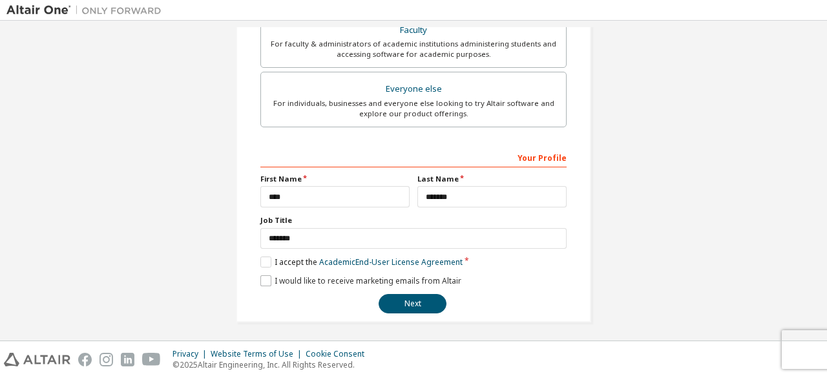 Image resolution: width=827 pixels, height=378 pixels. Describe the element at coordinates (106, 359) in the screenshot. I see `img: instagram.svg` at that location.